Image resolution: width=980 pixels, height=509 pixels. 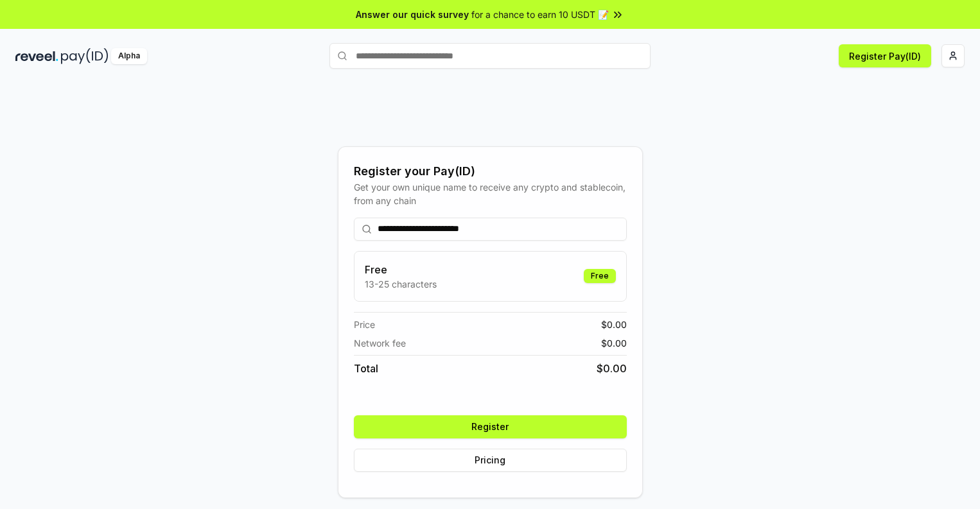 I want to click on span: Network fee, so click(x=379, y=343).